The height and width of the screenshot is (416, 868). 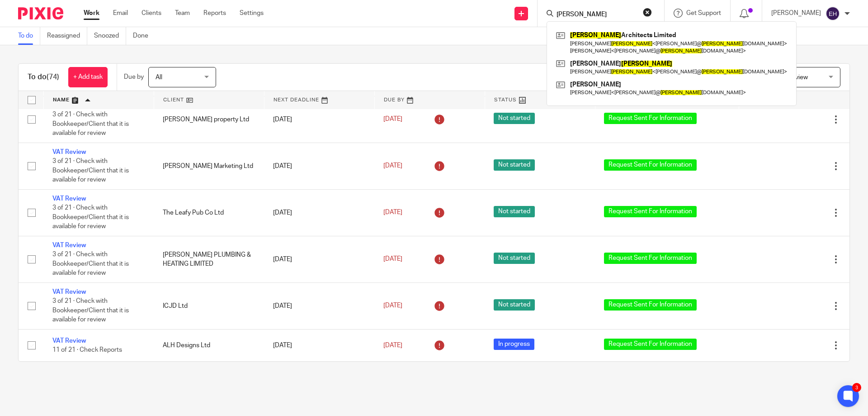 I want to click on a: Work, so click(x=92, y=13).